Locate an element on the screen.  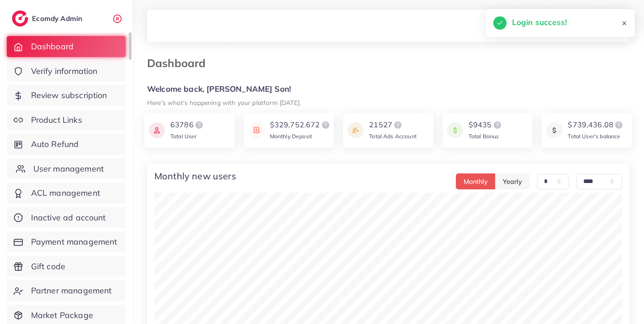
div: $739,436.08 is located at coordinates (596, 125).